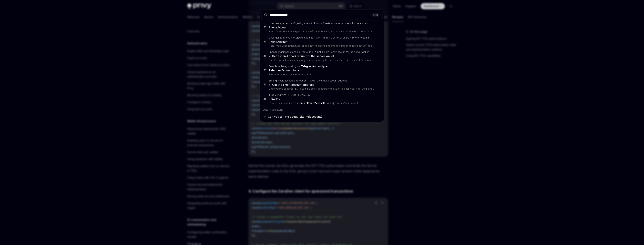 The height and width of the screenshot is (245, 644). I want to click on b: createKernelAccount, so click(312, 103).